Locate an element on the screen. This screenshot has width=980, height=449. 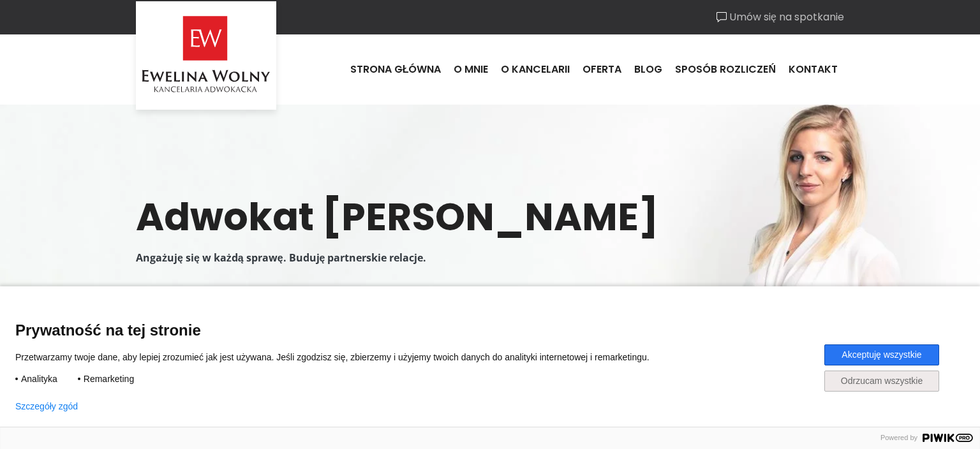
span: Powered by is located at coordinates (899, 438).